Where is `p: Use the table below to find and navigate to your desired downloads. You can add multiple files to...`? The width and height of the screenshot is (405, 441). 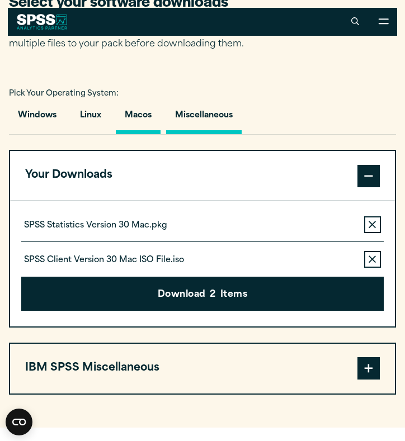
p: Use the table below to find and navigate to your desired downloads. You can add multiple files to... is located at coordinates (196, 36).